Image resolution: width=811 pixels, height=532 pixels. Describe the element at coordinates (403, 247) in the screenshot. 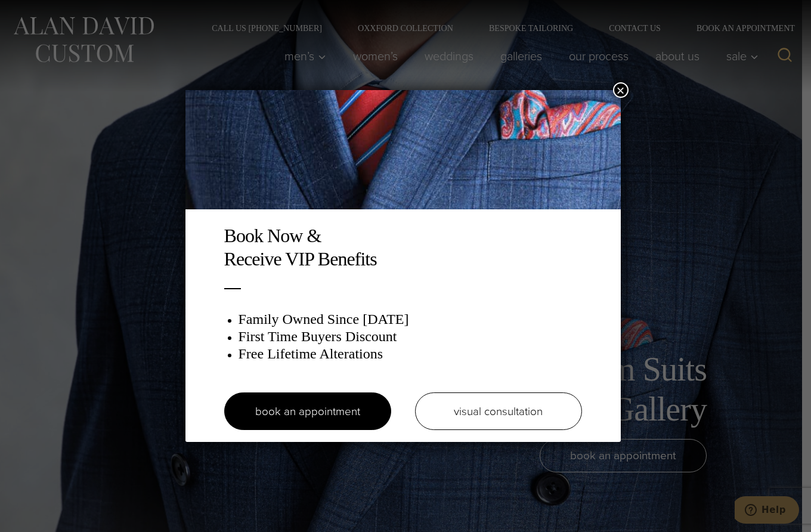

I see `h2: Book Now & Receive VIP Benefits` at that location.